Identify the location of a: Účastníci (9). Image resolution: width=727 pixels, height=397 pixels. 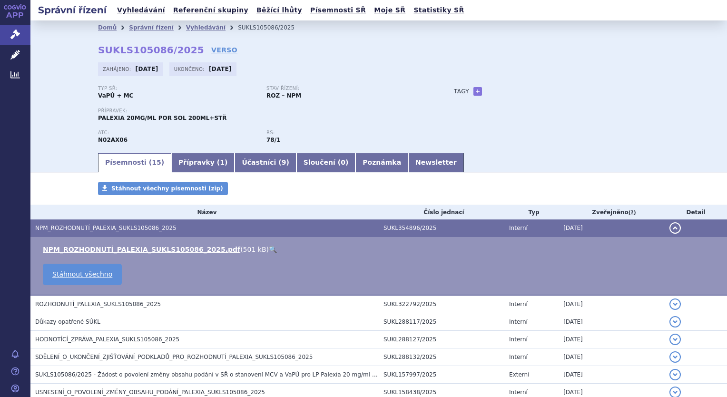
(265, 163).